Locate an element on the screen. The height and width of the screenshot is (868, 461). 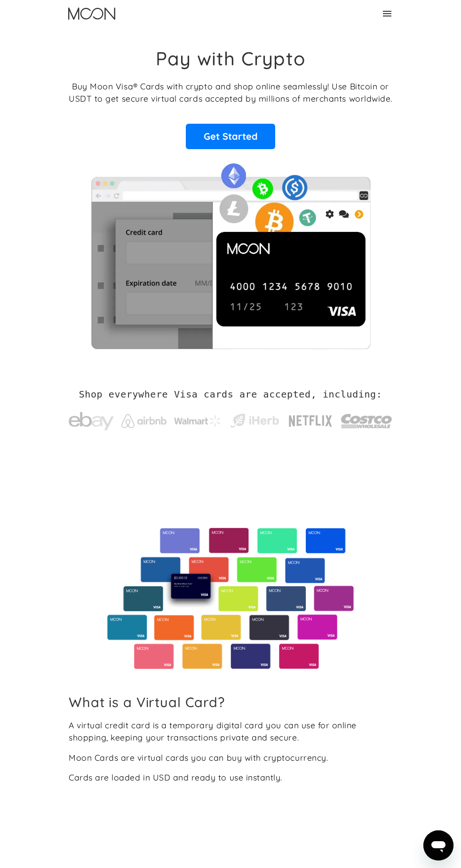
img: Virtual cards from Moon is located at coordinates (230, 598).